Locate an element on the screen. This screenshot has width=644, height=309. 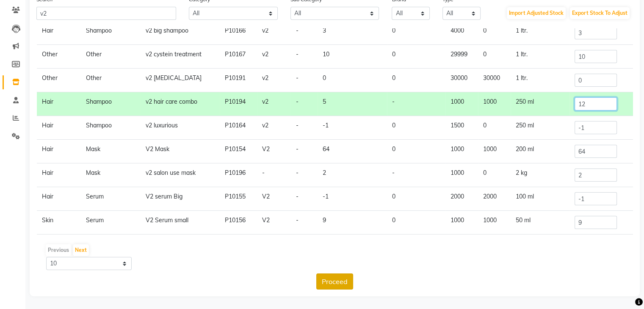
button: Export Stock To Adjust is located at coordinates (600, 13).